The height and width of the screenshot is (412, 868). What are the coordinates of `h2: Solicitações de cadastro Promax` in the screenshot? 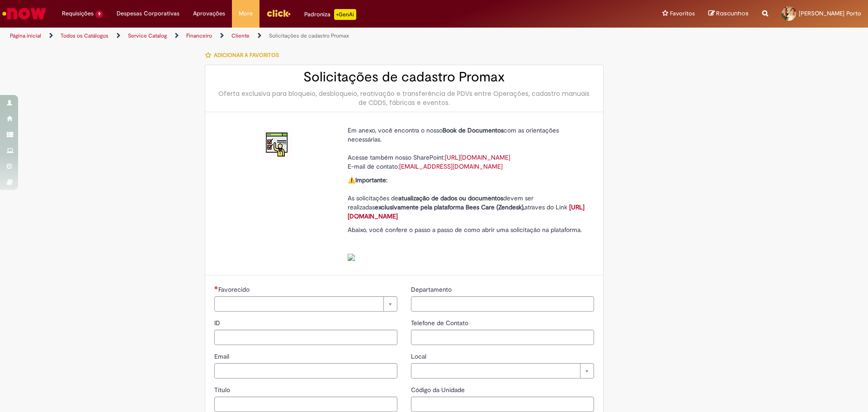 It's located at (404, 77).